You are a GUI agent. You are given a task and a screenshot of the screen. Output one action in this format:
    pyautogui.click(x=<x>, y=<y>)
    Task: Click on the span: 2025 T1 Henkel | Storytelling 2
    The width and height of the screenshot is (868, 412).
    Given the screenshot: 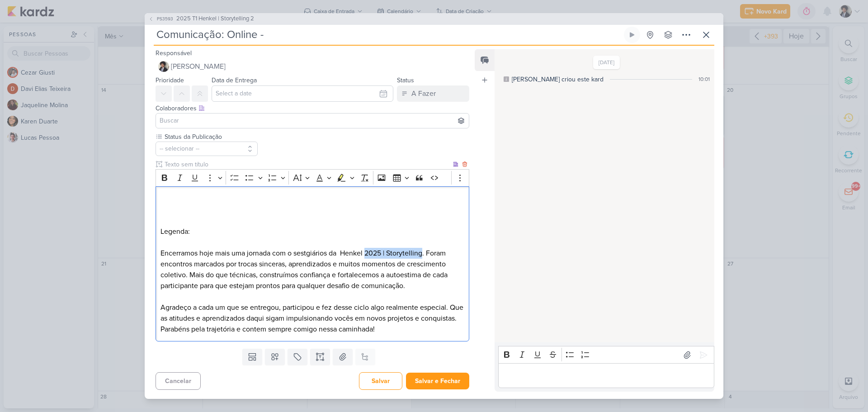 What is the action you would take?
    pyautogui.click(x=215, y=19)
    